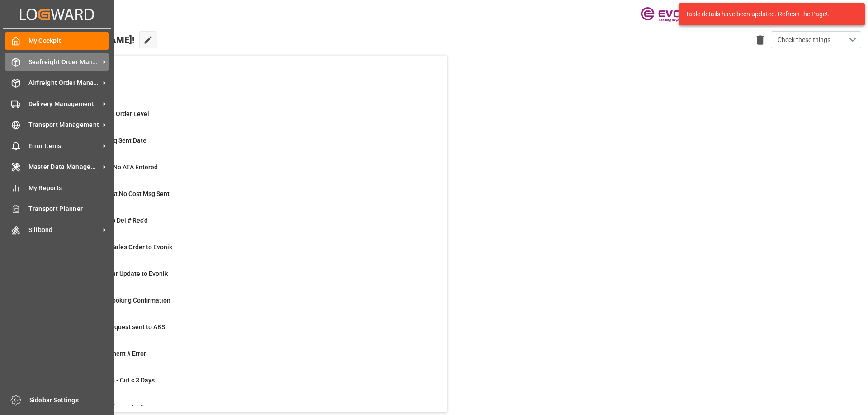 The height and width of the screenshot is (415, 868). Describe the element at coordinates (241, 92) in the screenshot. I see `a: 12794allRowsDelivery` at that location.